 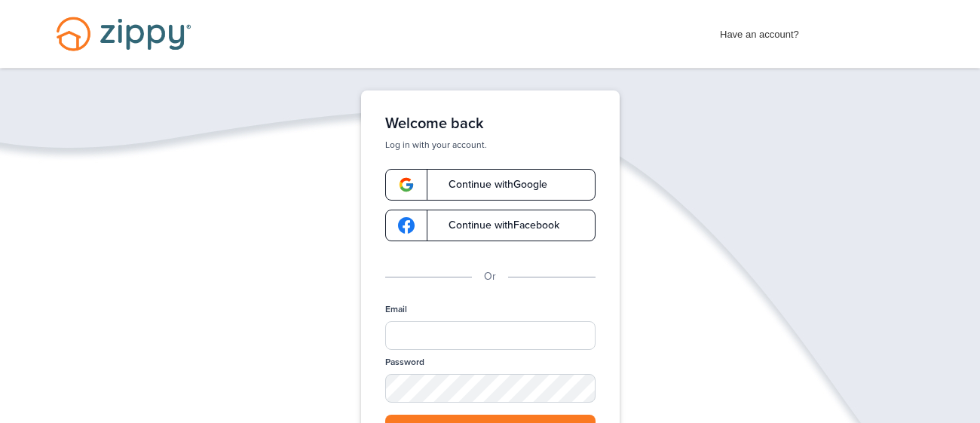 I want to click on p: Log in with your account., so click(x=490, y=145).